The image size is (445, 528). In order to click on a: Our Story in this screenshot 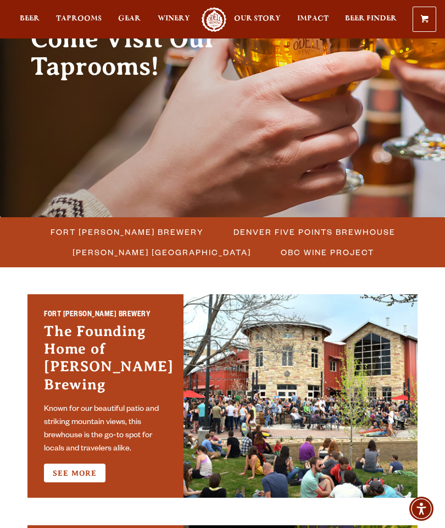, I will do `click(257, 19)`.